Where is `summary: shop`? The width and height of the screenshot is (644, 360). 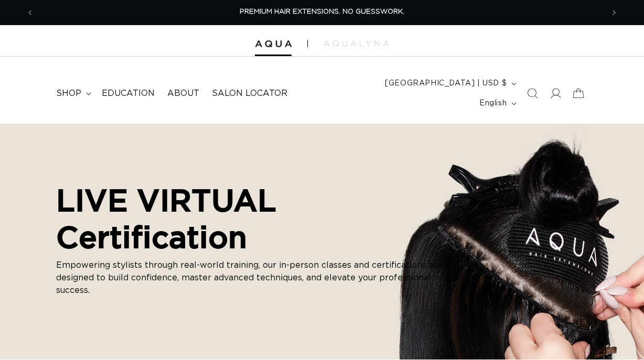
summary: shop is located at coordinates (72, 93).